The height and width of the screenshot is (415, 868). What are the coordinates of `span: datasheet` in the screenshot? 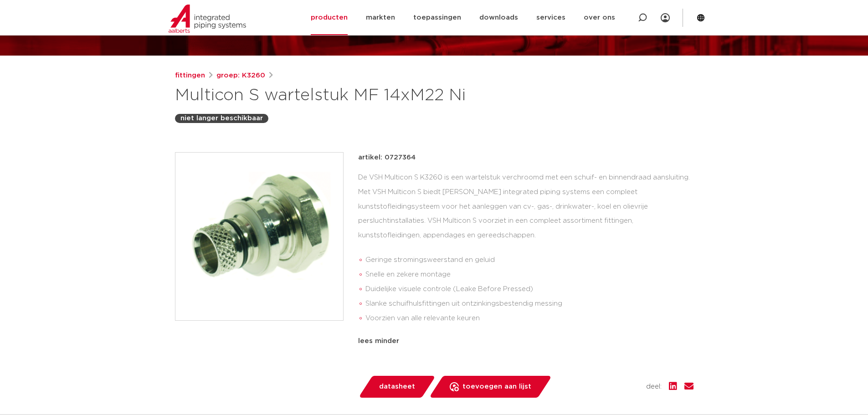 It's located at (397, 386).